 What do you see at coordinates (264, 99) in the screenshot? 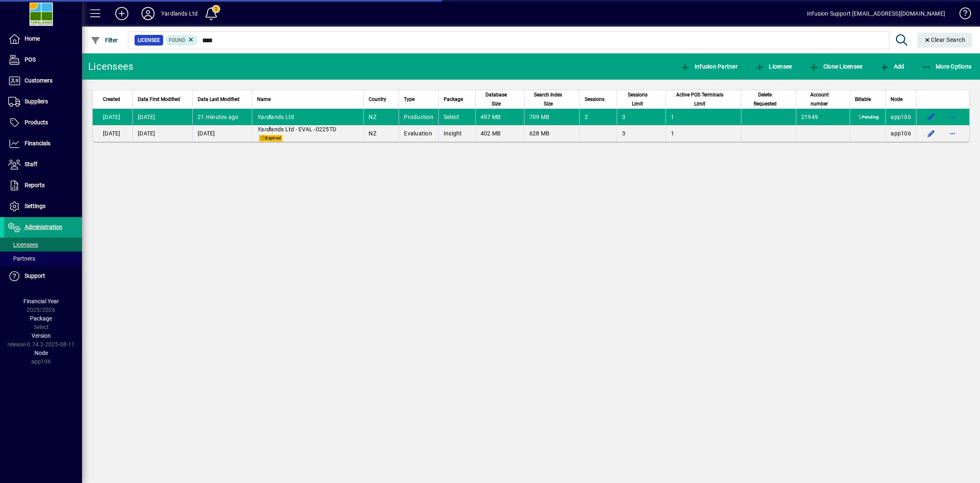
I see `span: Name` at bounding box center [264, 99].